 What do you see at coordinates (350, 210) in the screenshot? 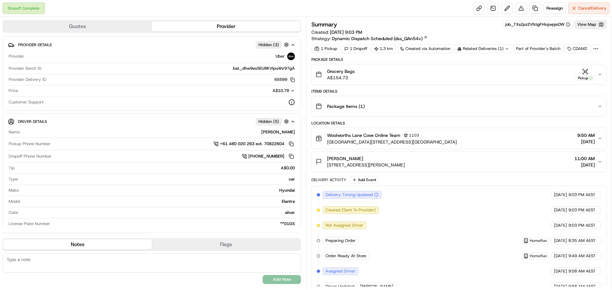
I see `span: Created (Sent To Provider)` at bounding box center [350, 210].